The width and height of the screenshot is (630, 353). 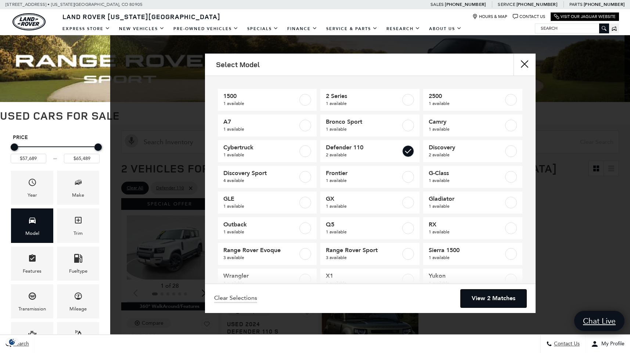 I want to click on div: Privacy Settings, so click(x=12, y=342).